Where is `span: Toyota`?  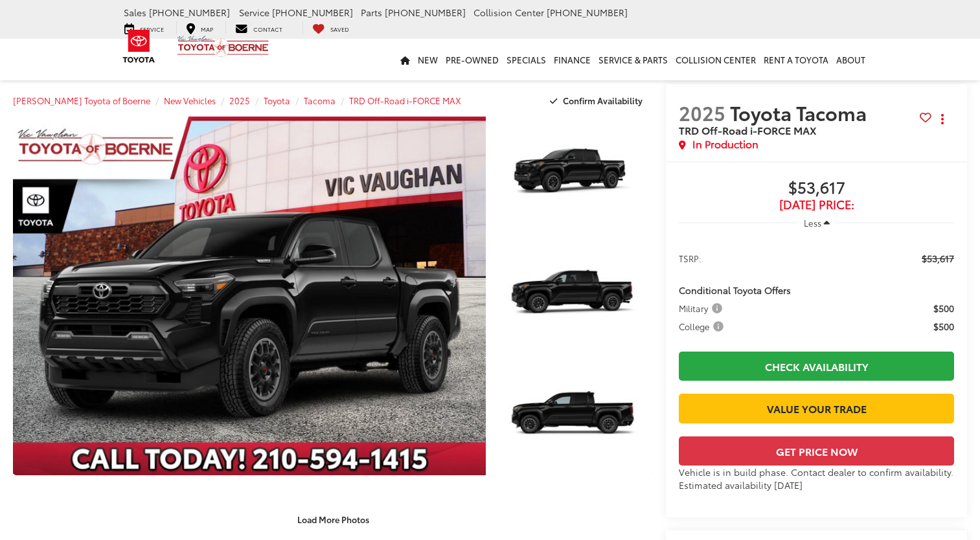 span: Toyota is located at coordinates (276, 100).